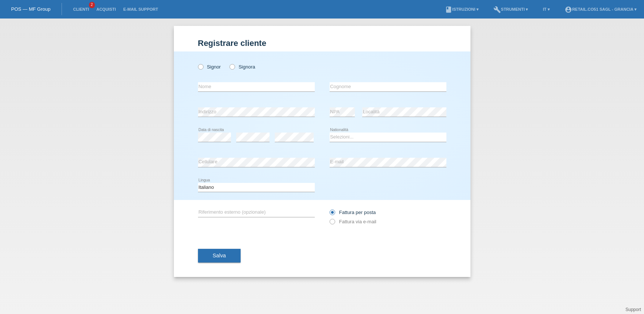 This screenshot has width=644, height=314. Describe the element at coordinates (231, 66) in the screenshot. I see `input: Signora` at that location.